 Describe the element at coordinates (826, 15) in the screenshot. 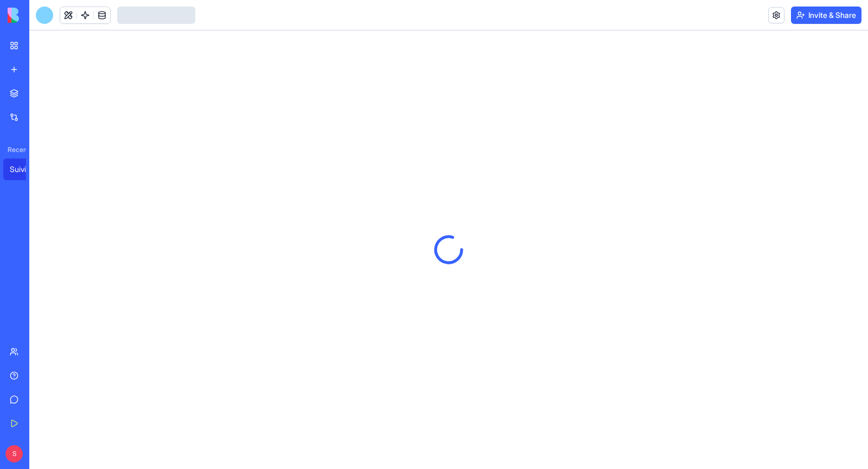

I see `button: Invite & Share` at that location.